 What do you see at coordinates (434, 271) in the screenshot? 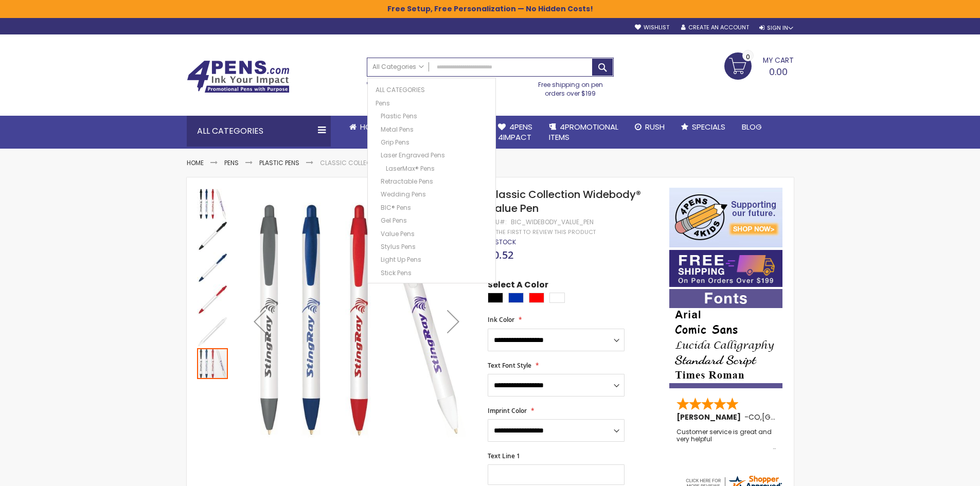
I see `a: Stick Pens` at bounding box center [434, 271].